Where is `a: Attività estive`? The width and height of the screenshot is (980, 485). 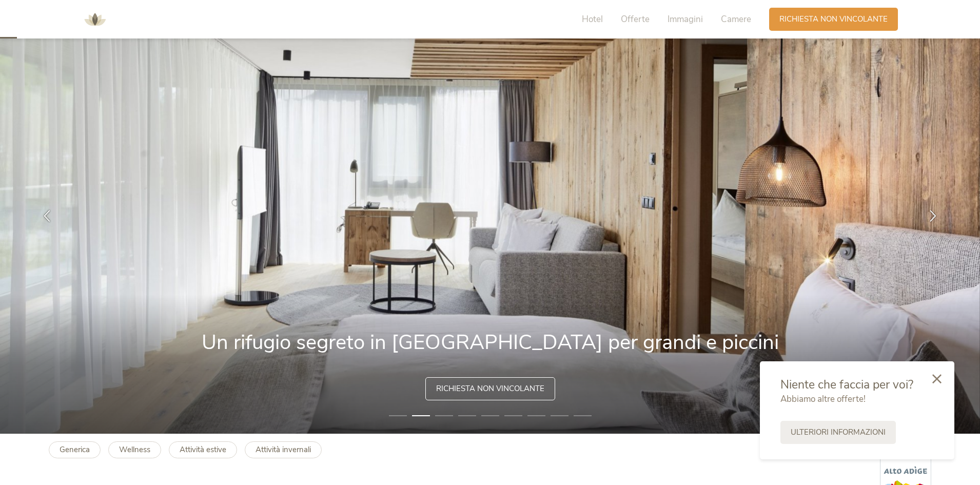
a: Attività estive is located at coordinates (203, 449).